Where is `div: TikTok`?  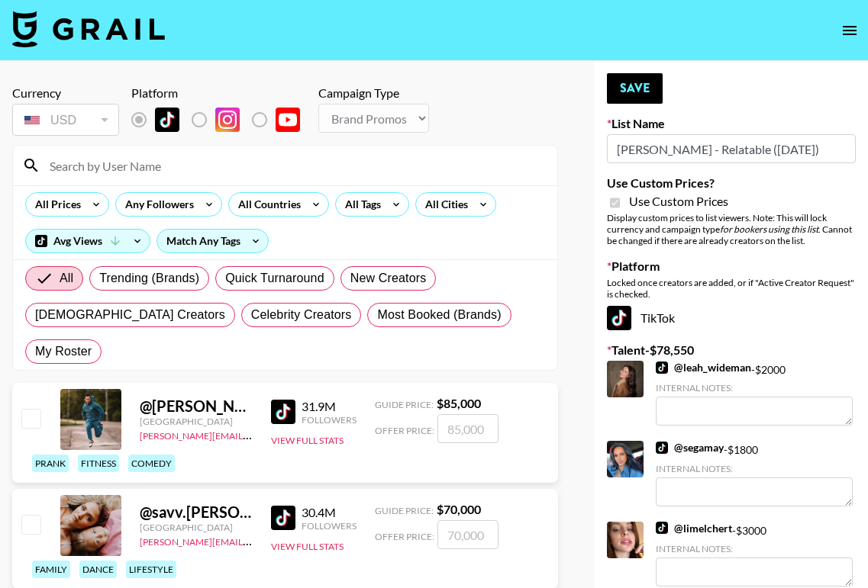 div: TikTok is located at coordinates (731, 318).